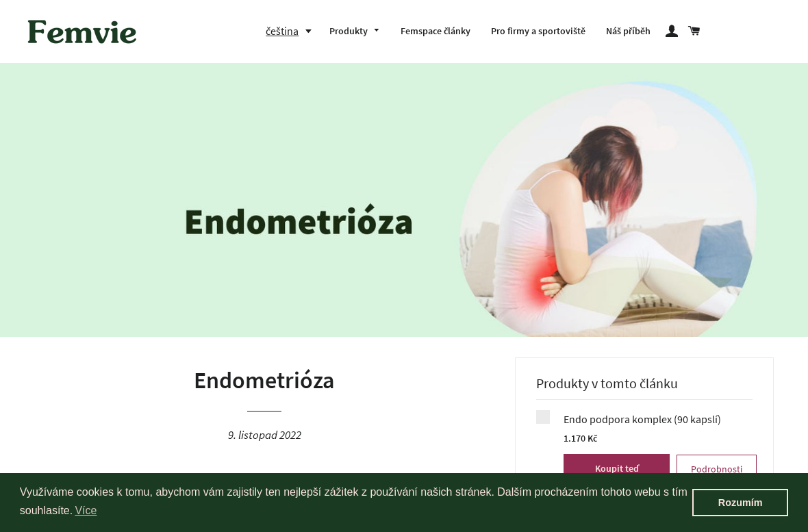 Image resolution: width=808 pixels, height=532 pixels. What do you see at coordinates (616, 468) in the screenshot?
I see `button: Koupit teď` at bounding box center [616, 468].